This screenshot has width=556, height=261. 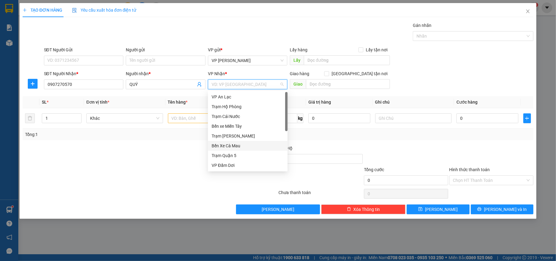 What do you see at coordinates (98, 102) in the screenshot?
I see `span: Đơn vị tính` at bounding box center [98, 102].